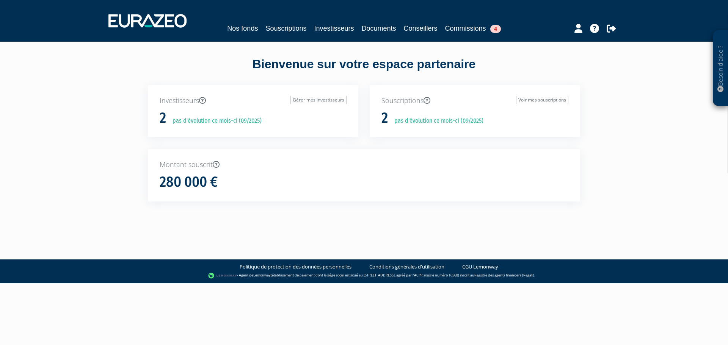 This screenshot has width=728, height=345. What do you see at coordinates (188, 182) in the screenshot?
I see `h1: 280 000 €` at bounding box center [188, 182].